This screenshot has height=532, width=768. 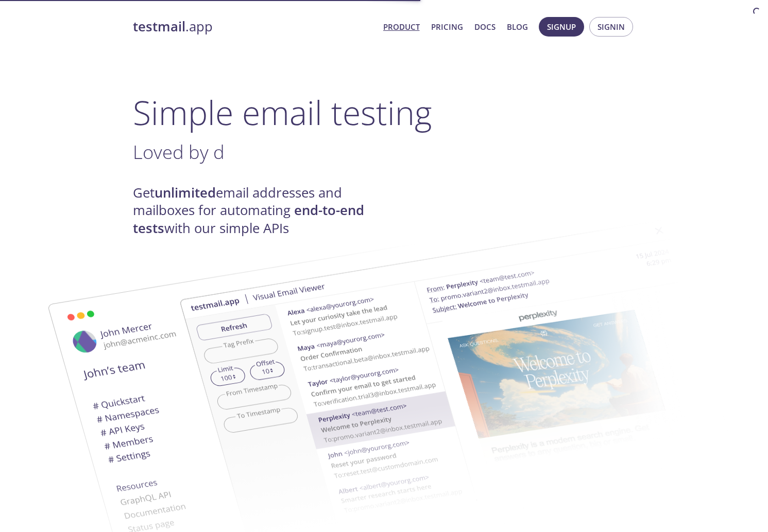 What do you see at coordinates (611, 27) in the screenshot?
I see `span: Signin` at bounding box center [611, 27].